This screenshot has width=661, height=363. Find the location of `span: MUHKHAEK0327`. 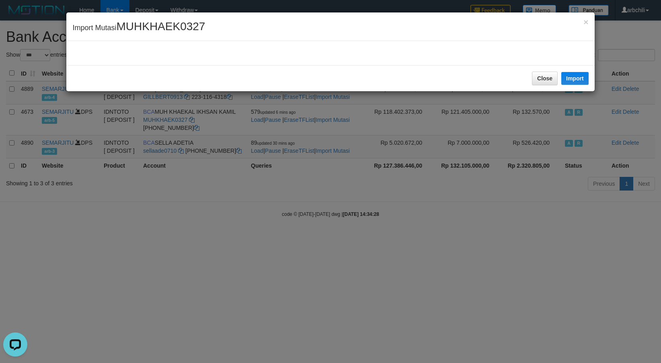

span: MUHKHAEK0327 is located at coordinates (160, 26).